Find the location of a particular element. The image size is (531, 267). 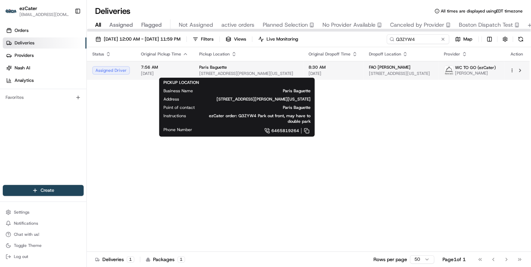

span: Nash AI is located at coordinates (22, 68).